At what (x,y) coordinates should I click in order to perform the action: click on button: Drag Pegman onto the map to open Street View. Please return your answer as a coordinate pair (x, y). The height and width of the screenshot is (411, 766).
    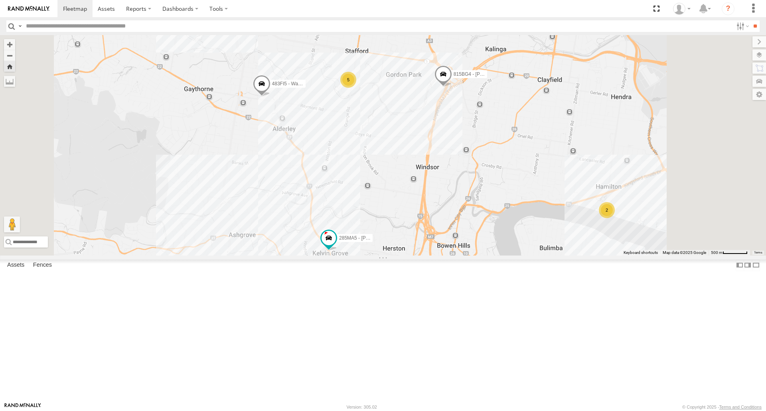
    Looking at the image, I should click on (12, 225).